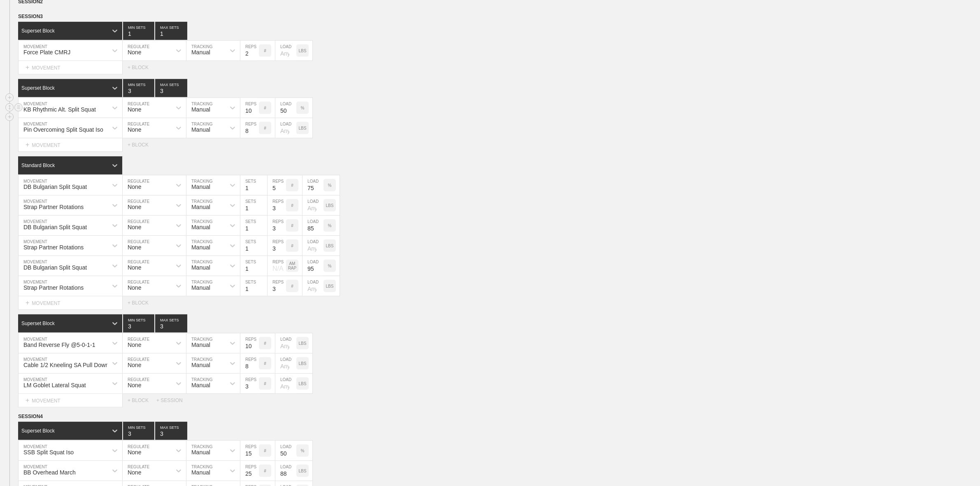 The height and width of the screenshot is (486, 980). I want to click on div: Band Reverse Fly @5-0-1-1, so click(59, 345).